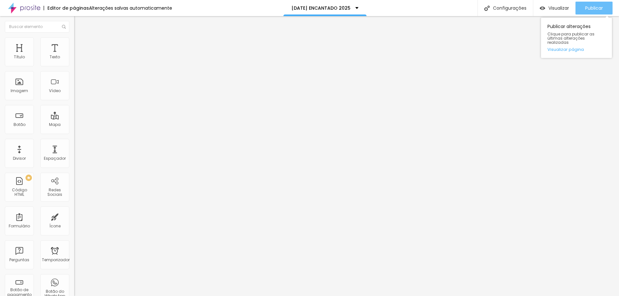 The image size is (619, 296). I want to click on font: Publicar, so click(594, 8).